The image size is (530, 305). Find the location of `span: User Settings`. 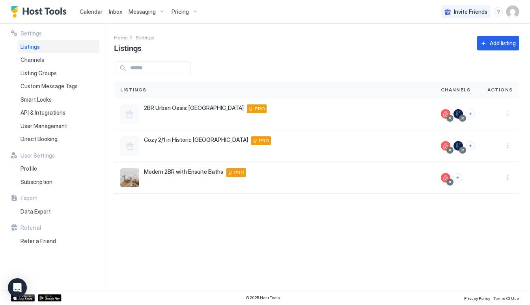

span: User Settings is located at coordinates (37, 156).